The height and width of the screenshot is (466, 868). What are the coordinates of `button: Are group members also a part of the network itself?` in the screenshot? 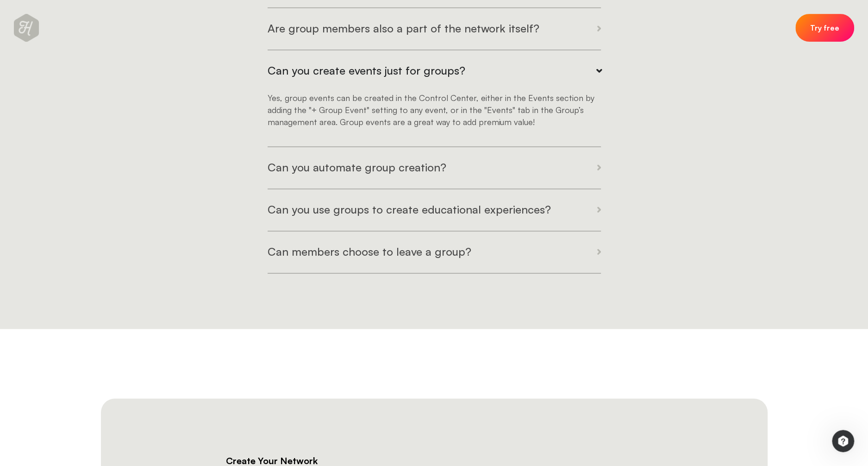 It's located at (434, 29).